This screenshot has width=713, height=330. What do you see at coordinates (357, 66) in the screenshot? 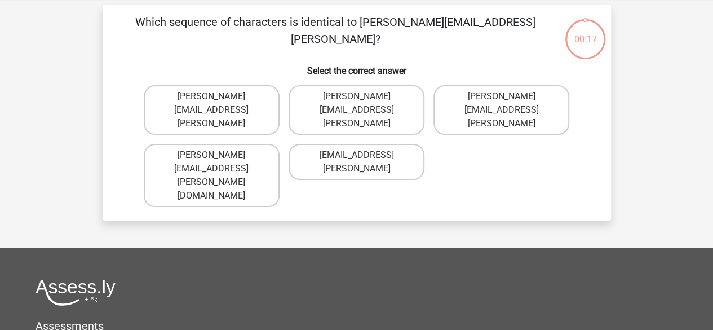
I see `h6: Select the correct answer` at bounding box center [357, 66].